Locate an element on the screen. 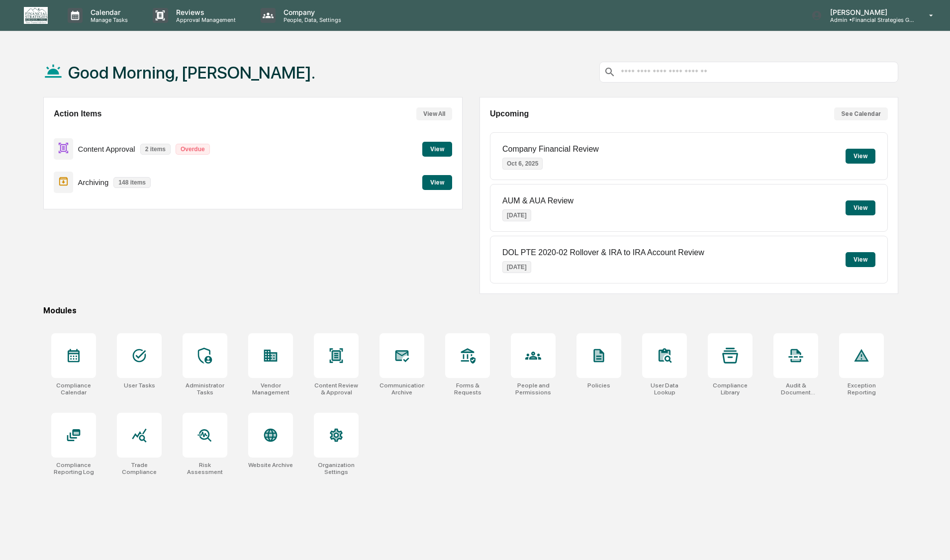 Image resolution: width=950 pixels, height=560 pixels. div: User Data Lookup is located at coordinates (664, 389).